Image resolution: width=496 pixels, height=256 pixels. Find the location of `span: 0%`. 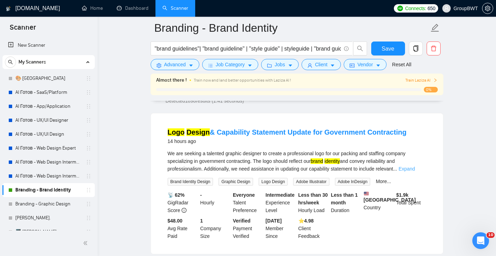

span: 0% is located at coordinates (431, 90).